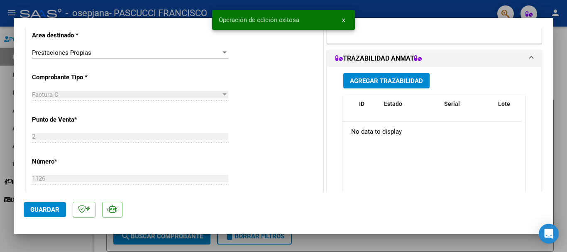 The height and width of the screenshot is (252, 567). I want to click on span: Estado, so click(393, 104).